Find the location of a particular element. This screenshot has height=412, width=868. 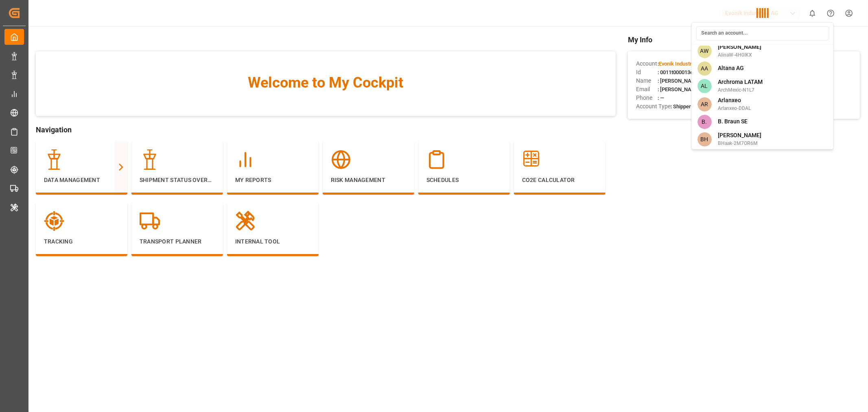

p: Tracking is located at coordinates (82, 241).